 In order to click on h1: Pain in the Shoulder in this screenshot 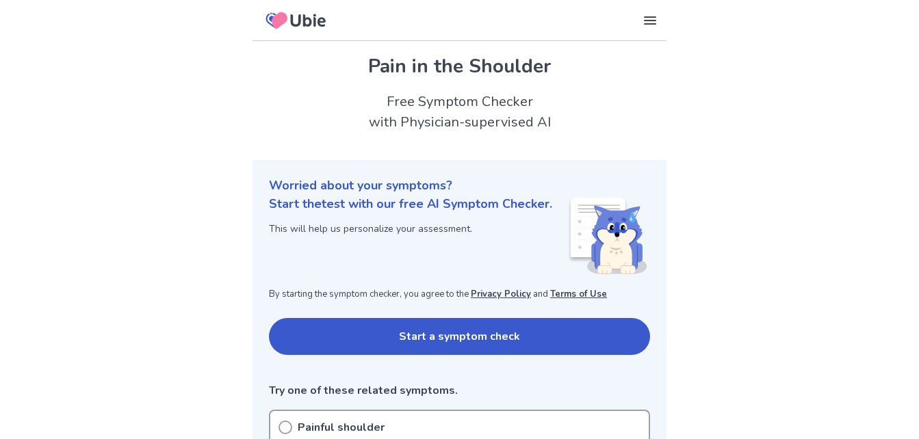, I will do `click(459, 66)`.